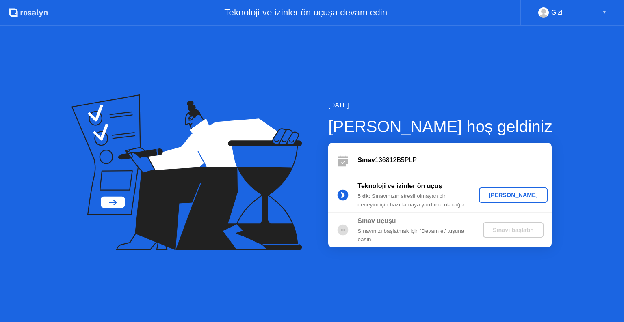 Image resolution: width=624 pixels, height=322 pixels. What do you see at coordinates (400, 186) in the screenshot?
I see `b: Teknoloji ve izinler ön uçuş` at bounding box center [400, 186].